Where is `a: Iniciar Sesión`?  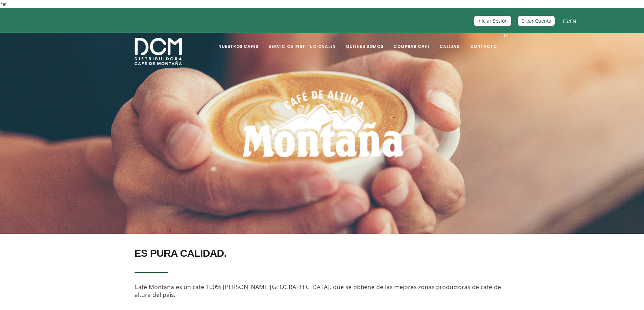 a: Iniciar Sesión is located at coordinates (493, 21).